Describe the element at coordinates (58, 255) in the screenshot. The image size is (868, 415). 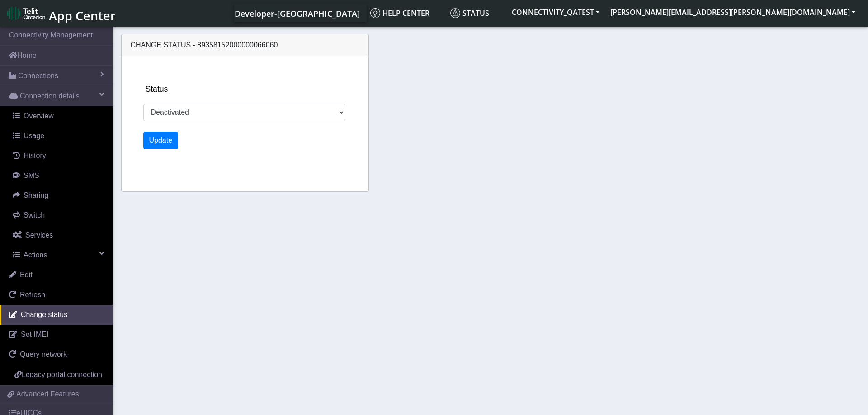
I see `a: Actions` at that location.